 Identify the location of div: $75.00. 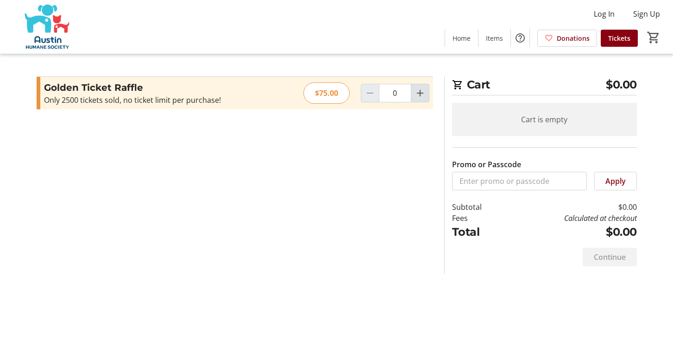
(327, 93).